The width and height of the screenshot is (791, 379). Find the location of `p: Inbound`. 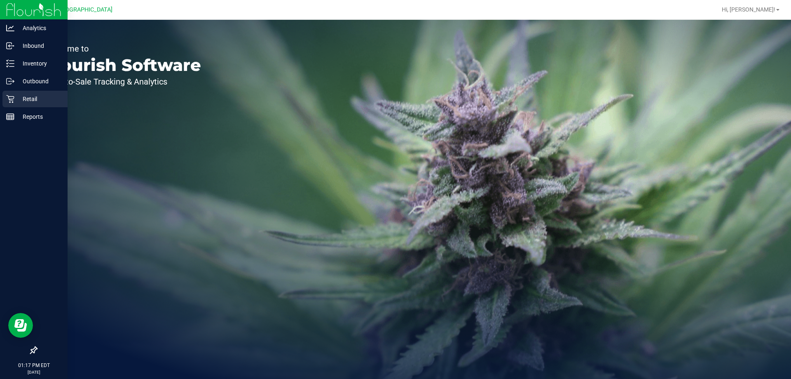

p: Inbound is located at coordinates (39, 46).